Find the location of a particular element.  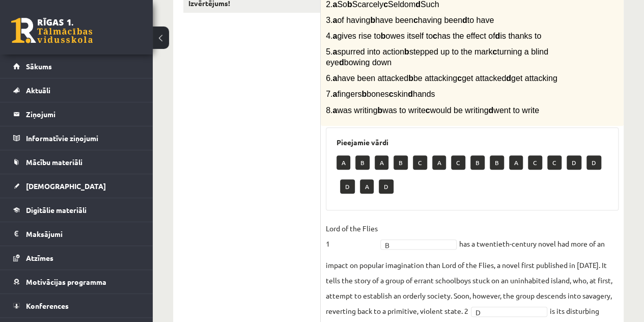

span: Aktuāli is located at coordinates (38, 90).